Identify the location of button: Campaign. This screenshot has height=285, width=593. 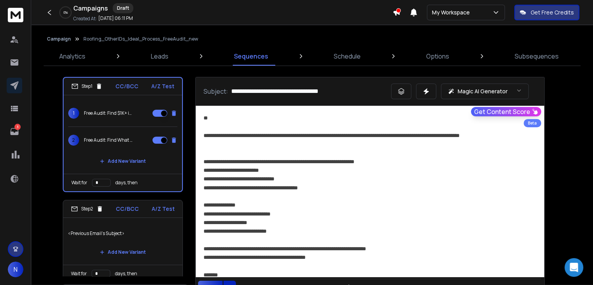
(59, 39).